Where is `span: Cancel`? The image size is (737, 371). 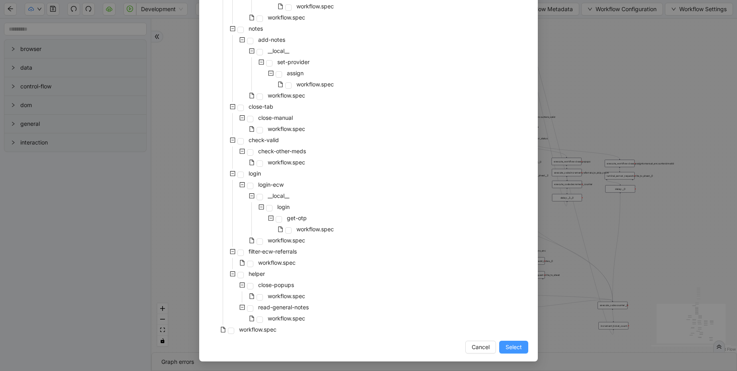
span: Cancel is located at coordinates (480, 347).